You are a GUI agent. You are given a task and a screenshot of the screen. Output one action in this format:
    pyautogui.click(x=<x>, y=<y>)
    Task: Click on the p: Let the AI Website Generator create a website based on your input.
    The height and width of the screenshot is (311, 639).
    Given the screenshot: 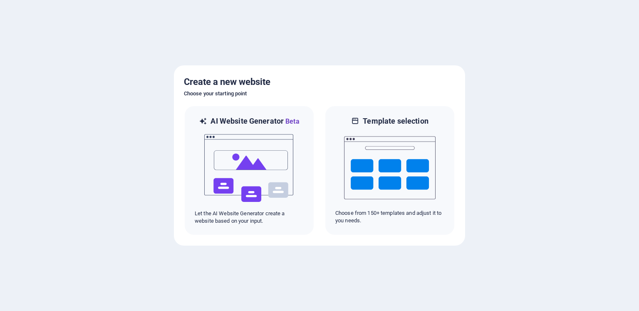 What is the action you would take?
    pyautogui.click(x=249, y=217)
    